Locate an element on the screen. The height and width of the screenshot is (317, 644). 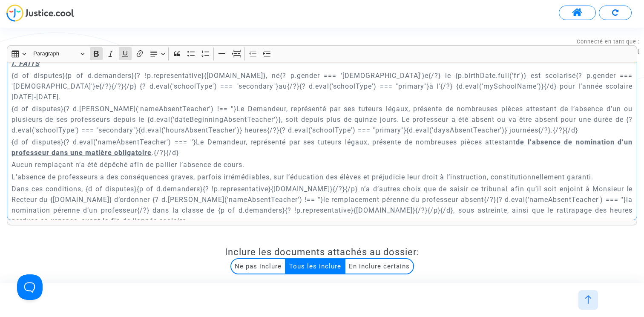
div: Editor toolbar is located at coordinates (322, 53).